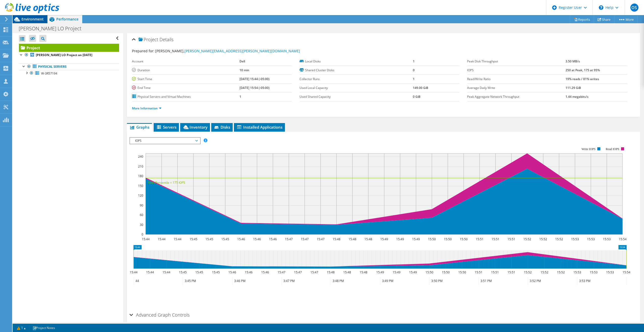 The image size is (644, 332). I want to click on b: 19% reads / 81% writes, so click(582, 79).